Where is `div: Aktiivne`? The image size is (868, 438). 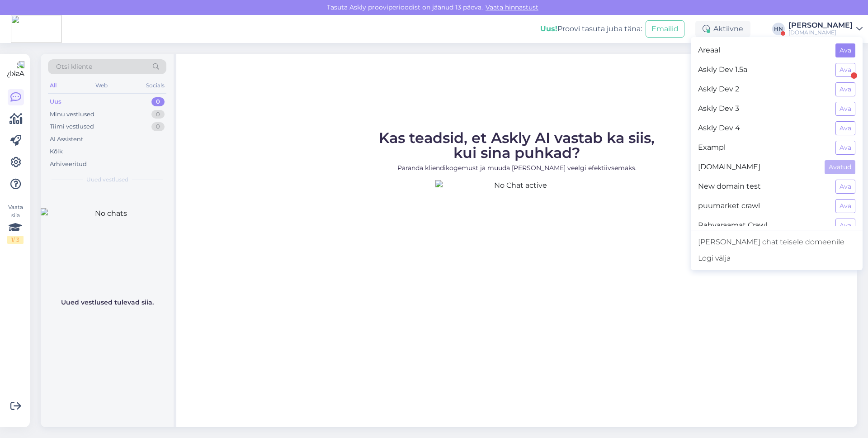
div: Aktiivne is located at coordinates (723, 29).